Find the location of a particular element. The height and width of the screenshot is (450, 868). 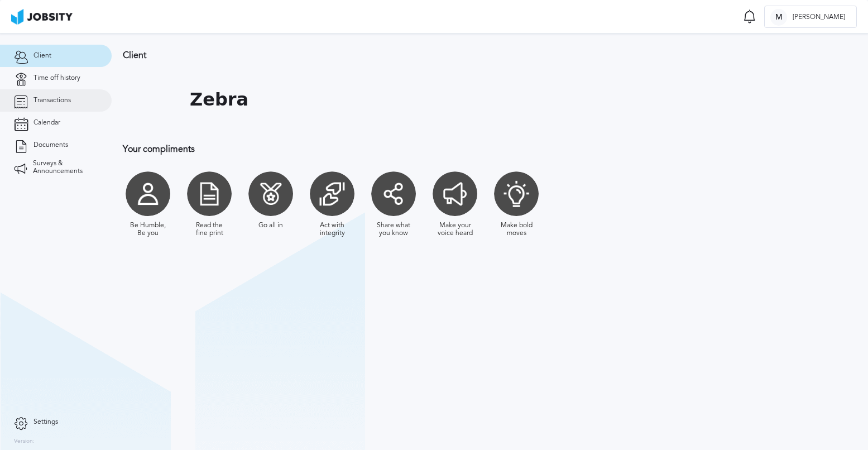

div: Be Humble, Be you is located at coordinates (148, 229).